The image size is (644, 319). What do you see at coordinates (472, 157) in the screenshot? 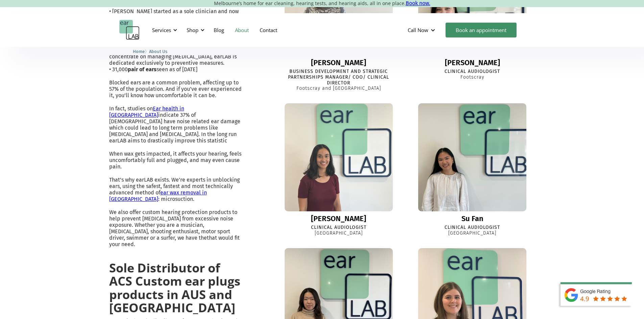
I see `img: Su Fan` at bounding box center [472, 157].